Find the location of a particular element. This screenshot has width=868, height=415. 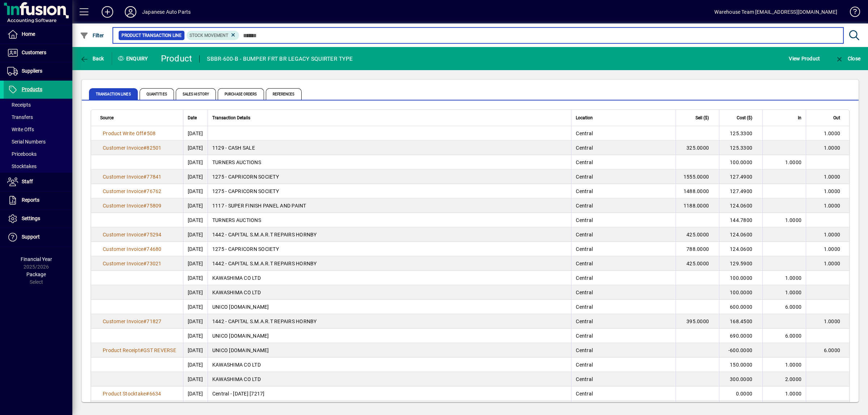

td: 100.0000 is located at coordinates (741, 292).